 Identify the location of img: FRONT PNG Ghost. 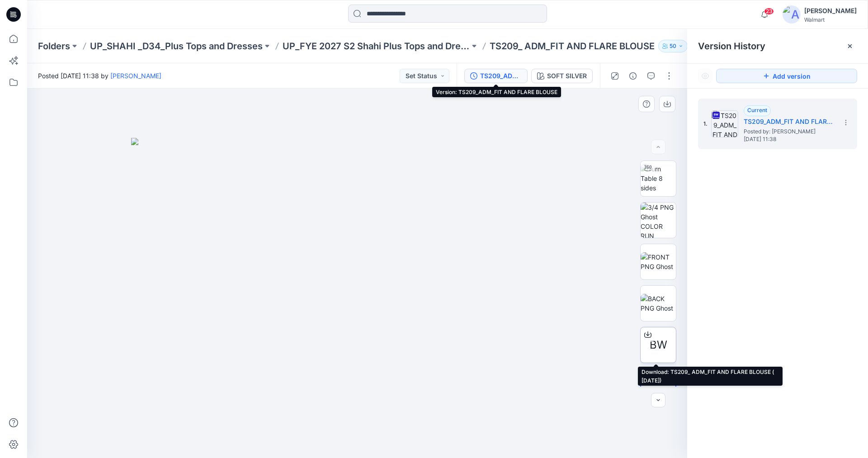
(658, 262).